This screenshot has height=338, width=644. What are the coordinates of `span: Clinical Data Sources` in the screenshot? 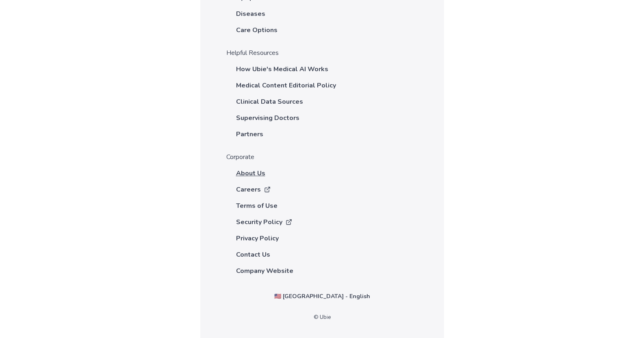 It's located at (269, 101).